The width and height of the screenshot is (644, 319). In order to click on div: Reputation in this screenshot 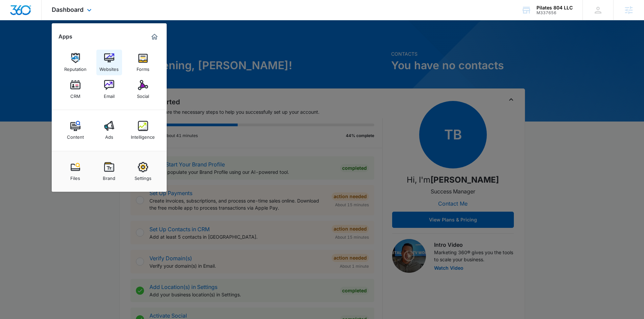, I will do `click(76, 68)`.